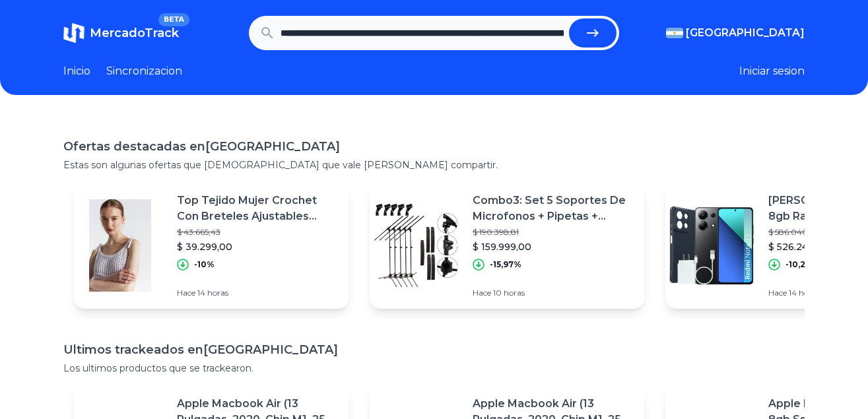  What do you see at coordinates (258, 247) in the screenshot?
I see `p: $ 39.299,00` at bounding box center [258, 247].